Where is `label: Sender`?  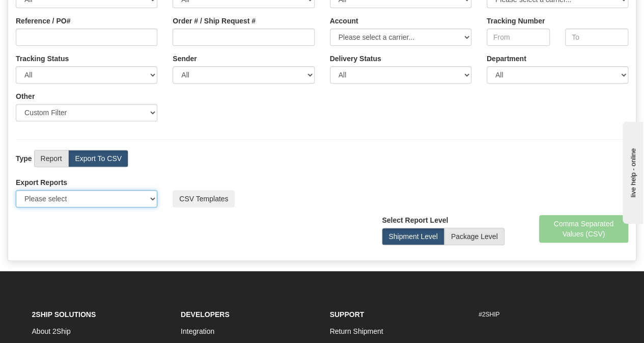
label: Sender is located at coordinates (185, 59).